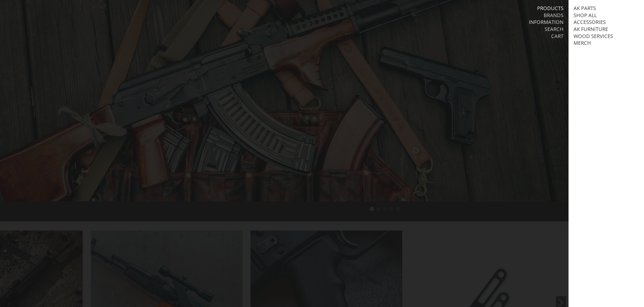 The image size is (644, 307). Describe the element at coordinates (554, 29) in the screenshot. I see `a: Search` at that location.